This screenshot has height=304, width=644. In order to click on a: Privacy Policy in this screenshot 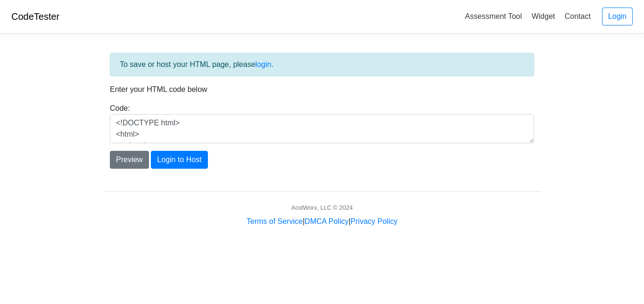, I will do `click(374, 221)`.